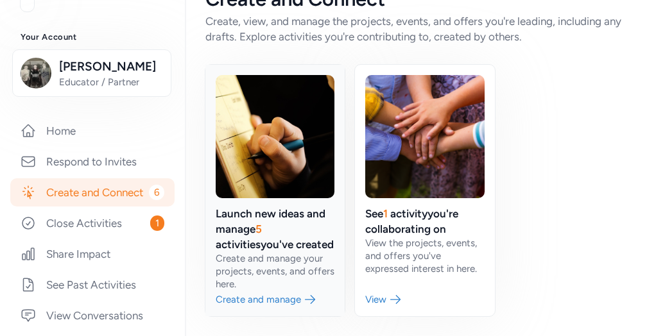 The image size is (665, 336). What do you see at coordinates (92, 131) in the screenshot?
I see `a: Home` at bounding box center [92, 131].